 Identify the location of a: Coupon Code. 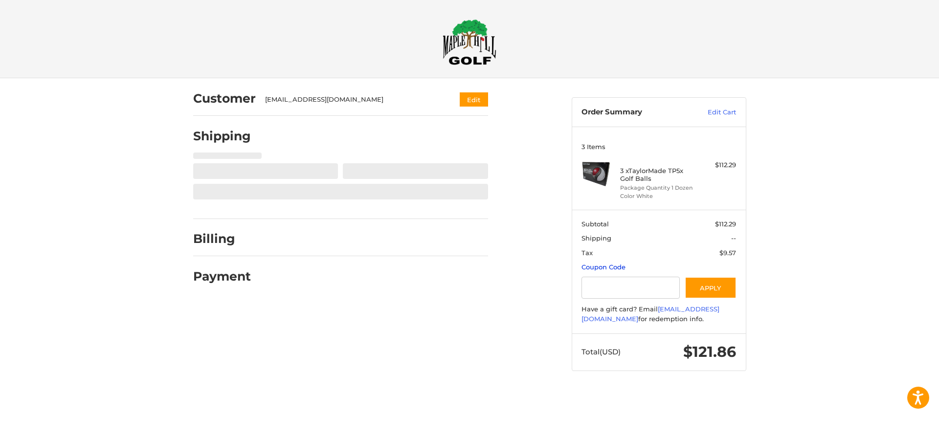
(604, 267).